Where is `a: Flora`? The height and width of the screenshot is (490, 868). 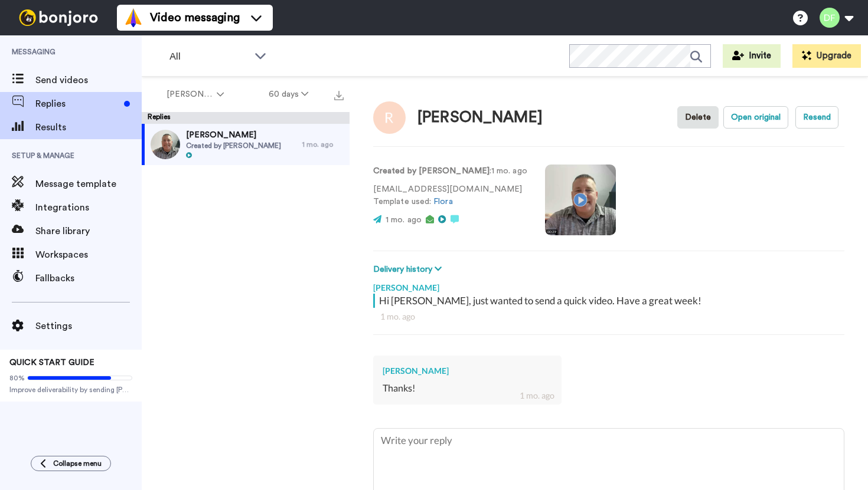
a: Flora is located at coordinates (443, 202).